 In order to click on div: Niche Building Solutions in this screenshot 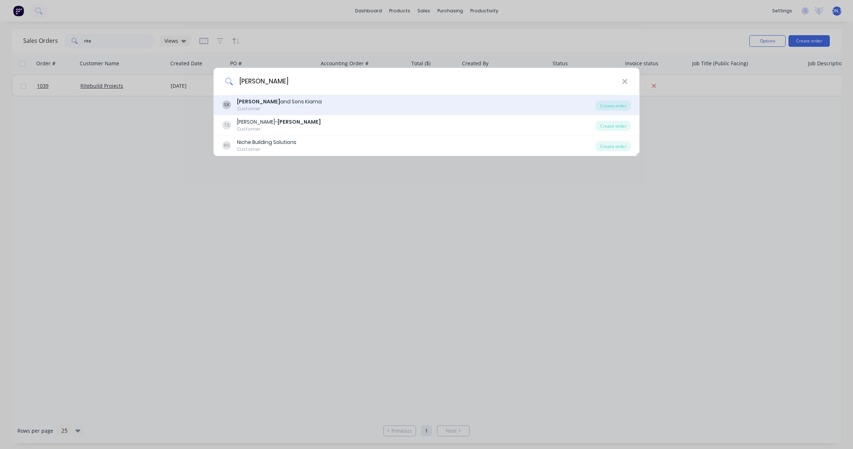, I will do `click(267, 142)`.